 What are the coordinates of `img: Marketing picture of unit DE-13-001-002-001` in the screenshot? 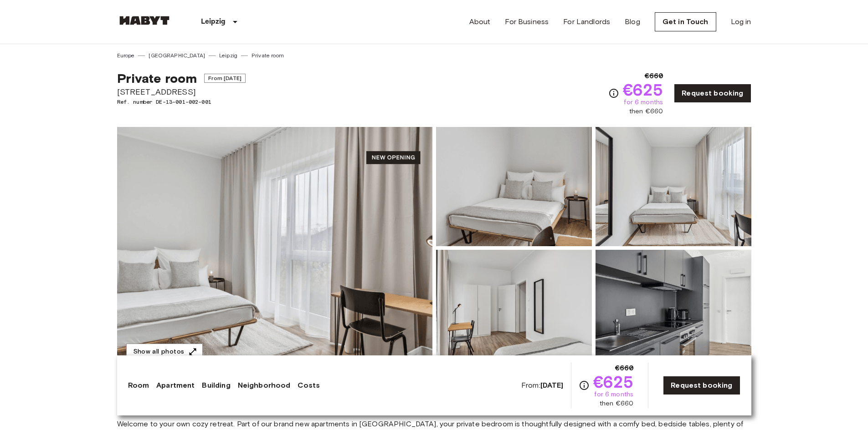 It's located at (275, 248).